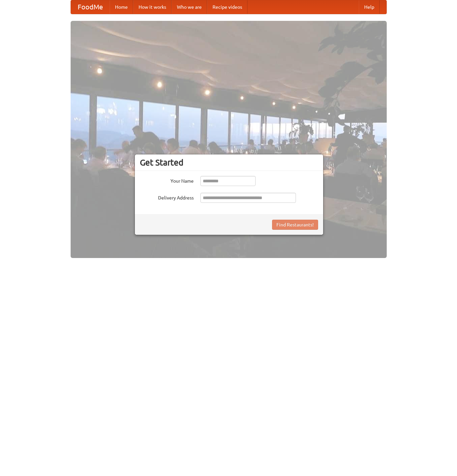  Describe the element at coordinates (167, 197) in the screenshot. I see `label: Delivery Address` at that location.